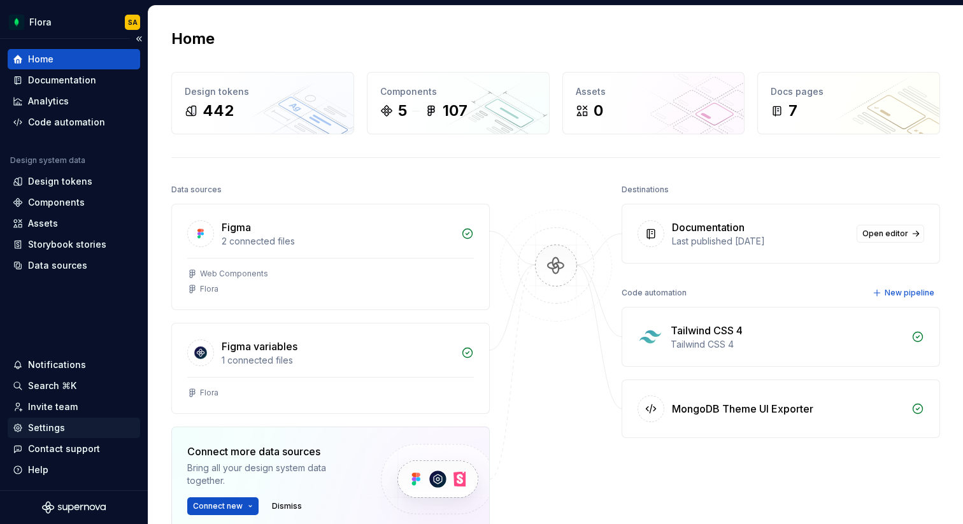 This screenshot has height=524, width=963. Describe the element at coordinates (74, 449) in the screenshot. I see `button: Contact support` at that location.